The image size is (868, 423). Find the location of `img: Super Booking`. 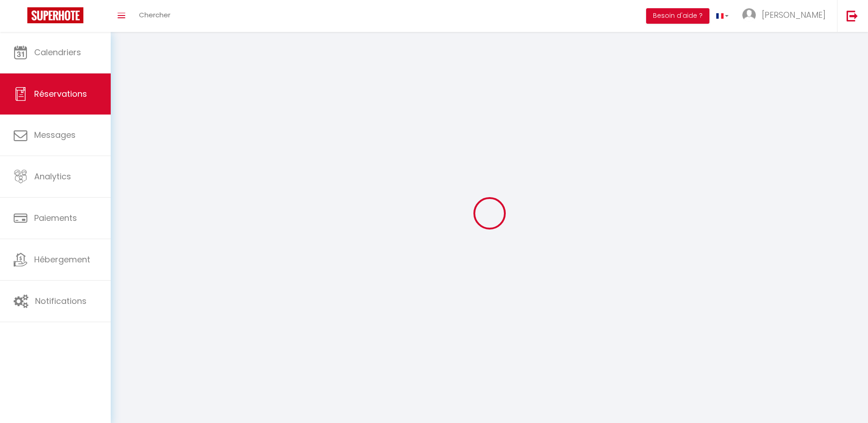

img: Super Booking is located at coordinates (55, 15).